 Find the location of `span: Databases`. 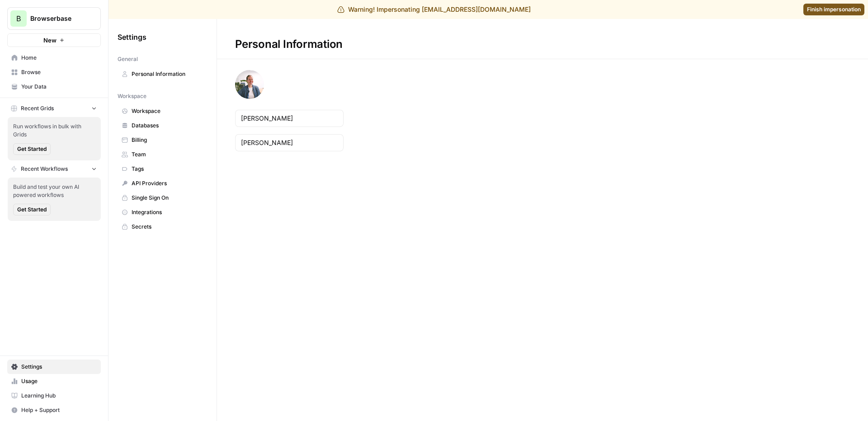

span: Databases is located at coordinates (167, 126).